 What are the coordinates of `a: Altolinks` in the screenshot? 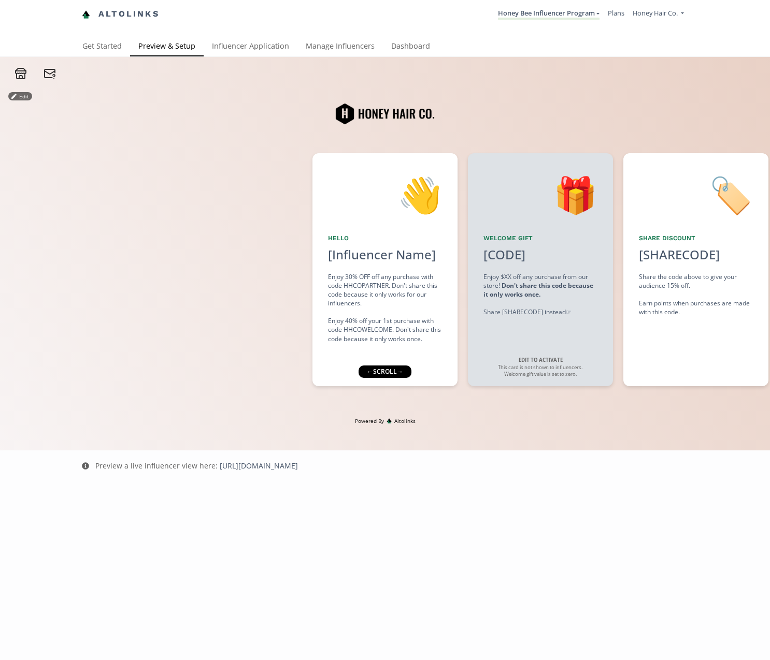 It's located at (121, 14).